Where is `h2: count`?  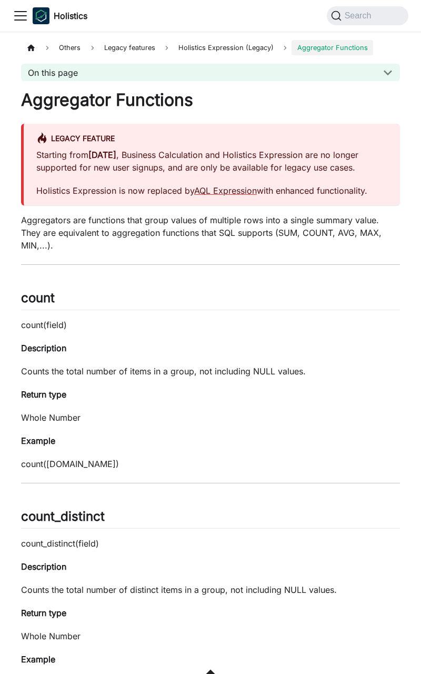
h2: count is located at coordinates (211, 300).